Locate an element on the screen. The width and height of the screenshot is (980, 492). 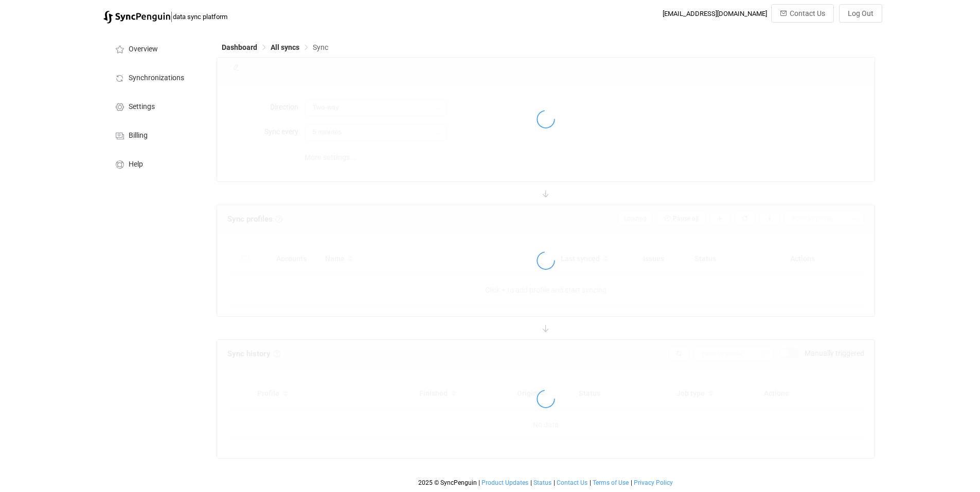
span: 2025 © SyncPenguin is located at coordinates (447, 483).